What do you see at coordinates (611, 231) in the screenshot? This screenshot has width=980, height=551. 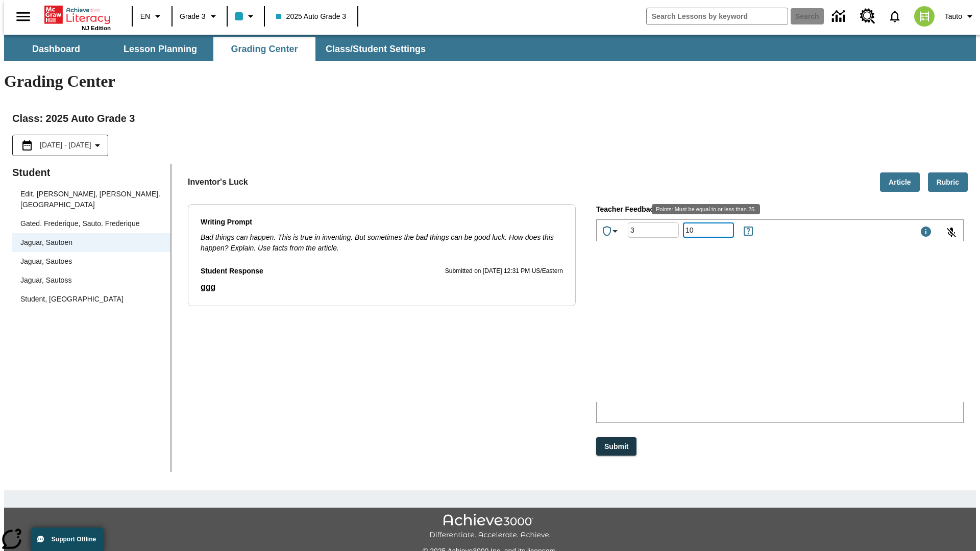 I see `button: Achievements` at bounding box center [611, 231].